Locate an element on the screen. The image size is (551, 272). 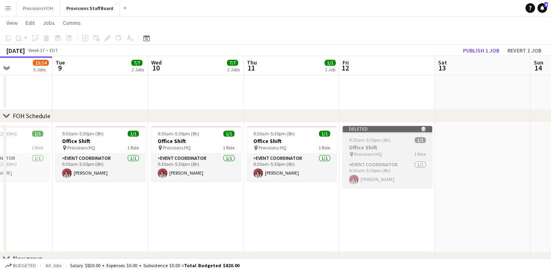
div: Salary $820.00 + Expenses $0.00 + Subsistence $0.00 = is located at coordinates (155, 265).